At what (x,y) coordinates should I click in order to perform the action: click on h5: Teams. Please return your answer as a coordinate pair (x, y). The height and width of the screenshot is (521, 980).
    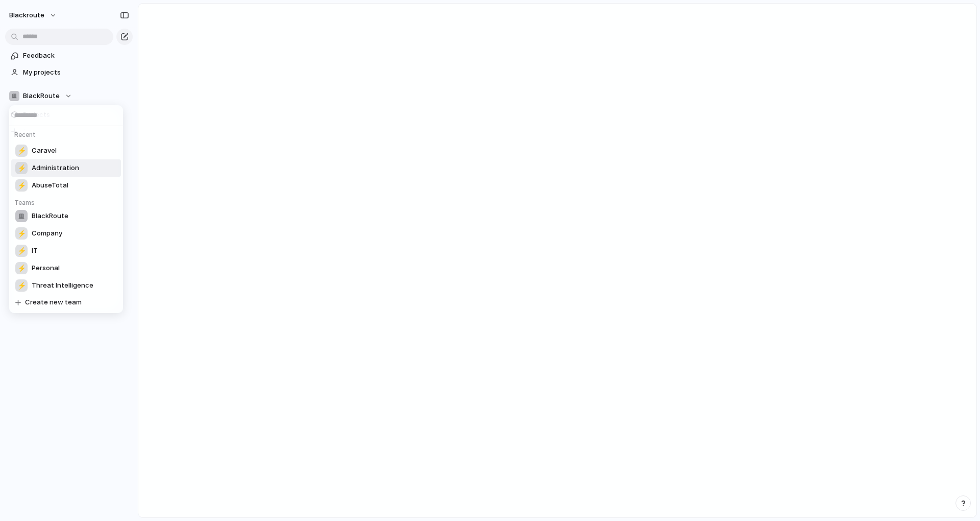
    Looking at the image, I should click on (68, 200).